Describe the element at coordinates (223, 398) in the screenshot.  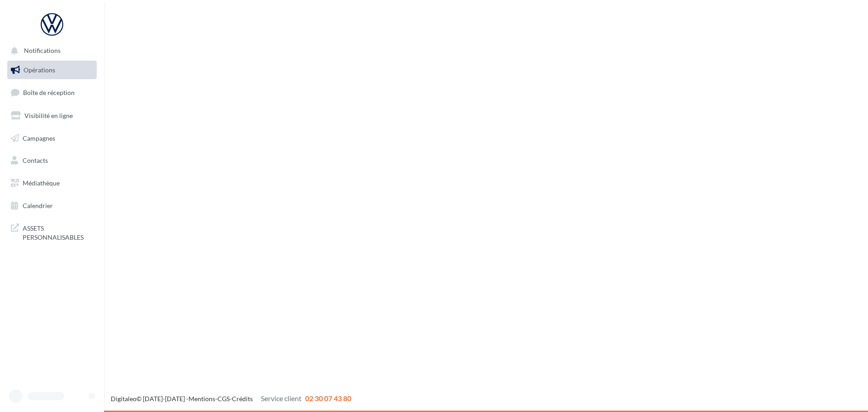
I see `a: CGS` at that location.